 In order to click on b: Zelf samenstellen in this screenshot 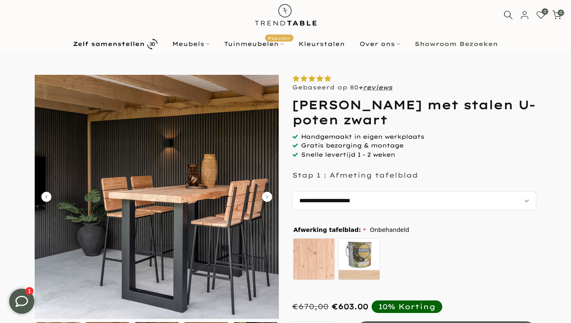, I will do `click(109, 44)`.